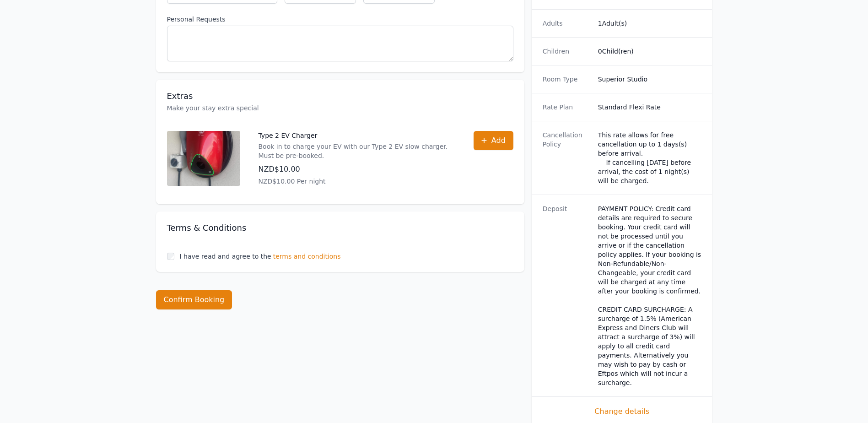  What do you see at coordinates (357, 136) in the screenshot?
I see `p: Type 2 EV Charger` at bounding box center [357, 136].